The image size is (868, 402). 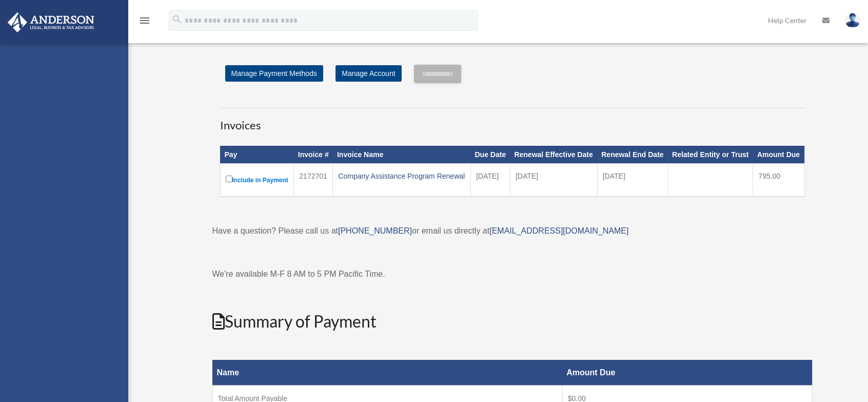 What do you see at coordinates (779, 179) in the screenshot?
I see `td: 795.00` at bounding box center [779, 179].